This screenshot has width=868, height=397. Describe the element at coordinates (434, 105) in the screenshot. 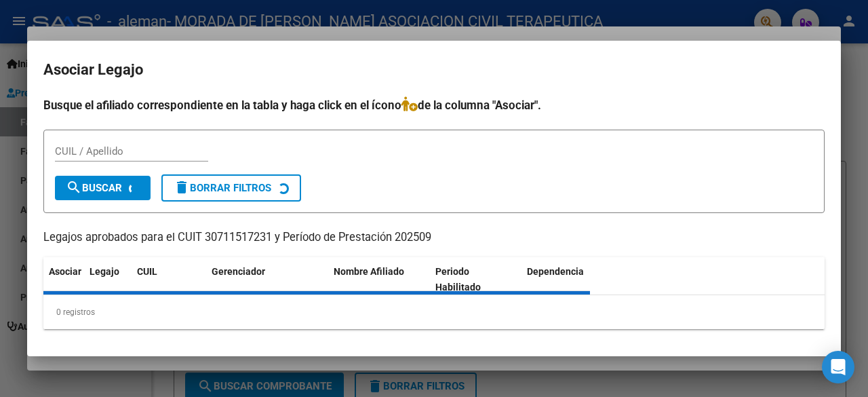

I see `h4: Busque el afiliado correspondiente en la tabla y haga click en el ícono de la columna "Asociar".` at that location.